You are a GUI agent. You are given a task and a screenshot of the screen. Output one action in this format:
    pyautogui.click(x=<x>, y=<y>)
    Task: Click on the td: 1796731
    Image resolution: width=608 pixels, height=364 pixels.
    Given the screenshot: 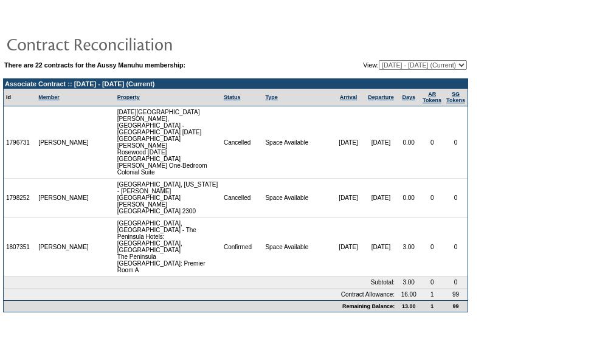 What is the action you would take?
    pyautogui.click(x=19, y=142)
    